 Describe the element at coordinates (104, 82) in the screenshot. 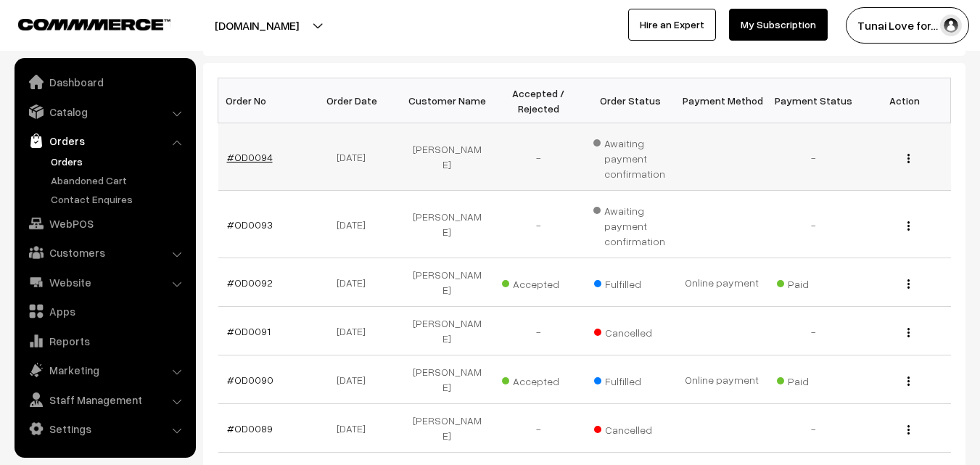

I see `a: Dashboard` at that location.